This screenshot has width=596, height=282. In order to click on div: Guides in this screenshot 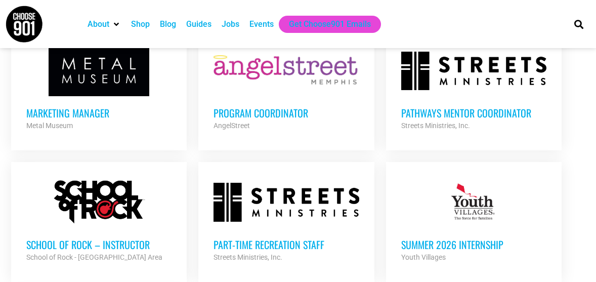, I will do `click(199, 24)`.